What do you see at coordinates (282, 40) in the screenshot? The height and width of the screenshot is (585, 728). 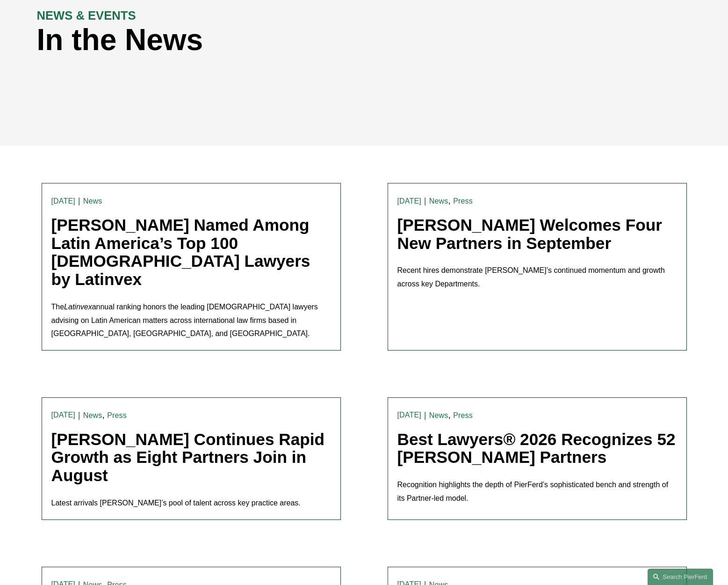 I see `h1: In the News` at bounding box center [282, 40].